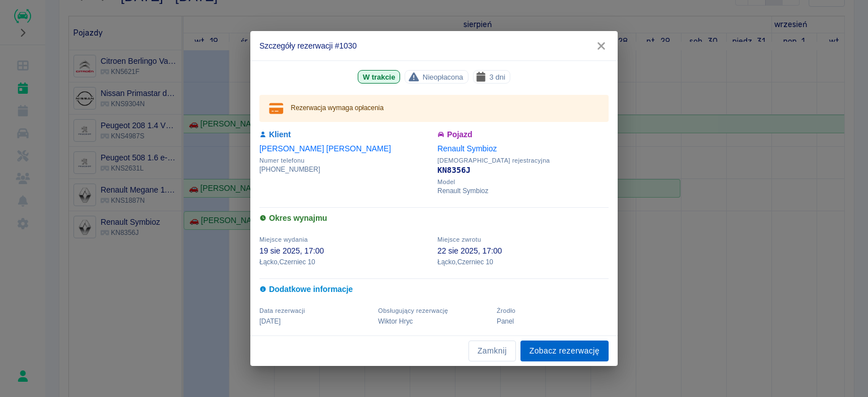 Image resolution: width=868 pixels, height=397 pixels. I want to click on span: W trakcie, so click(379, 77).